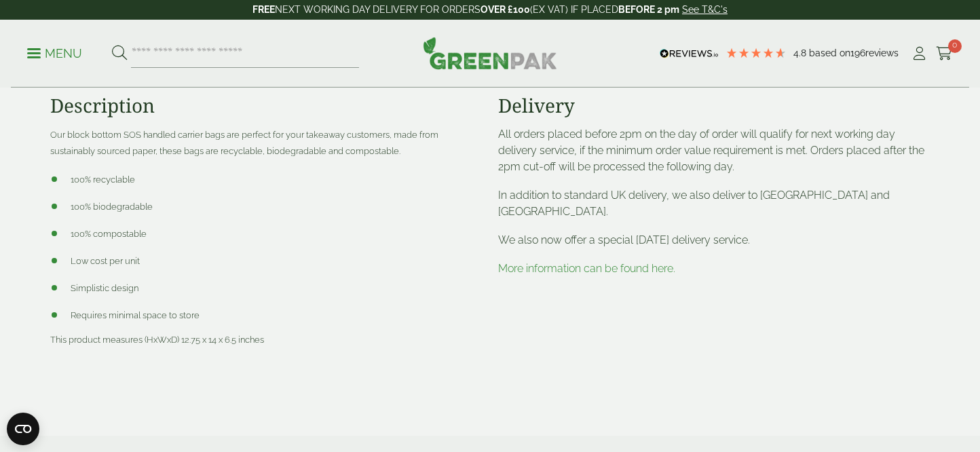 This screenshot has height=452, width=980. I want to click on span: This product measures (HxWxD) 12.75 x 14 x 6.5 inches, so click(156, 339).